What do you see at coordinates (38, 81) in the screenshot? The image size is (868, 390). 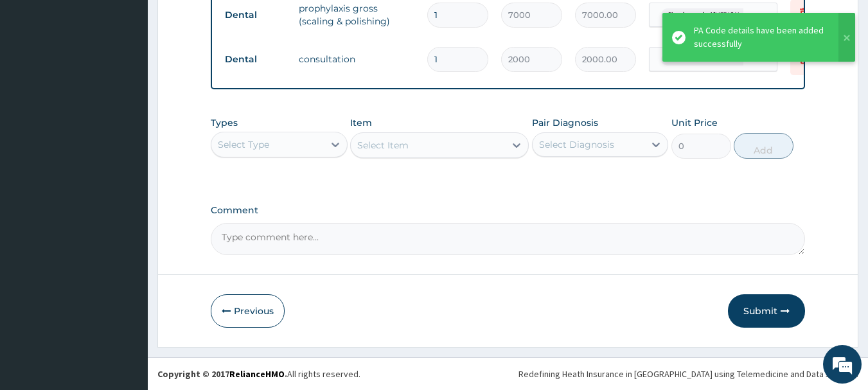 I see `img: d_794563401_company_1708531726252_794563401` at bounding box center [38, 81].